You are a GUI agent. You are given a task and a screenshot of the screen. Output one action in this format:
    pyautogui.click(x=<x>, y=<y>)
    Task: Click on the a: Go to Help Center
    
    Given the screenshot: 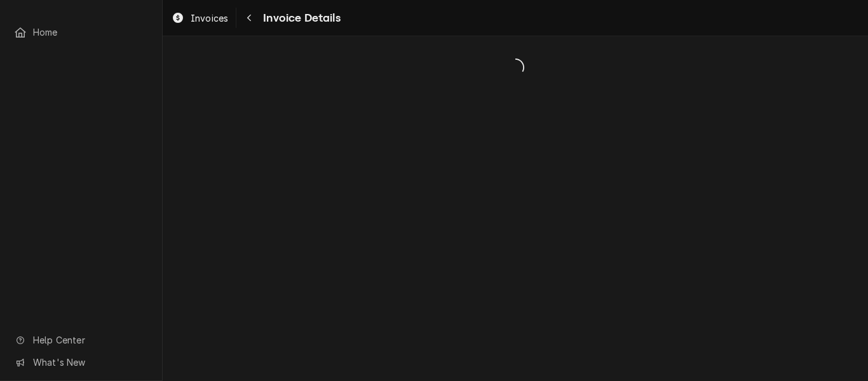 What is the action you would take?
    pyautogui.click(x=81, y=340)
    